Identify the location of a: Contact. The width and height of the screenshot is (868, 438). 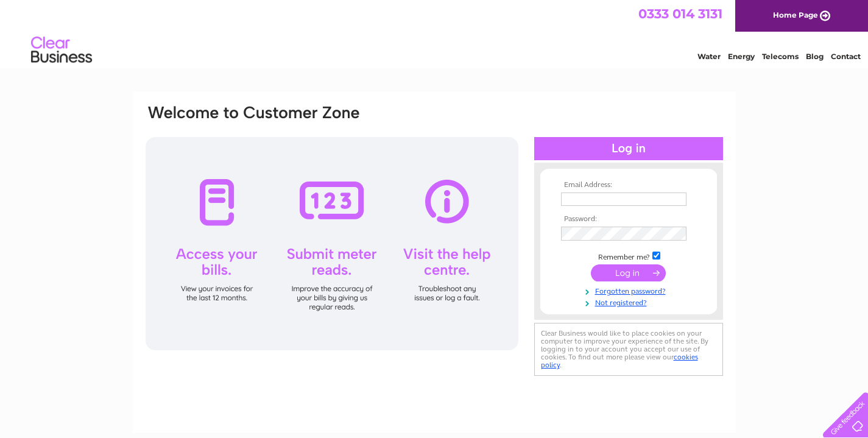
(845, 56).